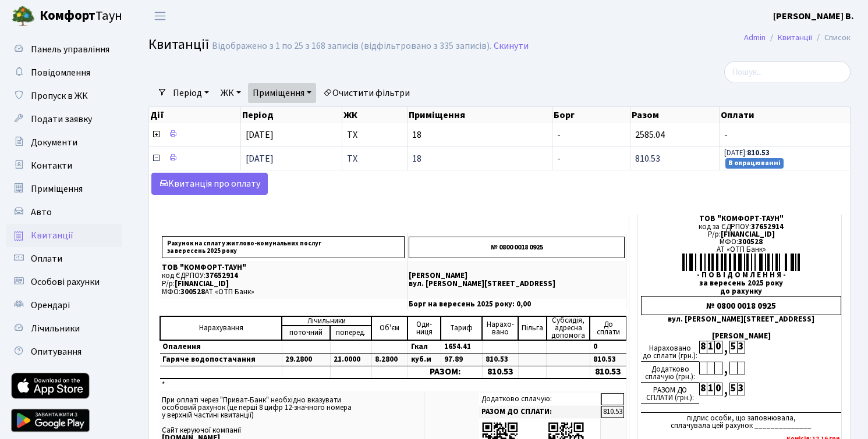 Image resolution: width=868 pixels, height=439 pixels. I want to click on td: 0, so click(608, 347).